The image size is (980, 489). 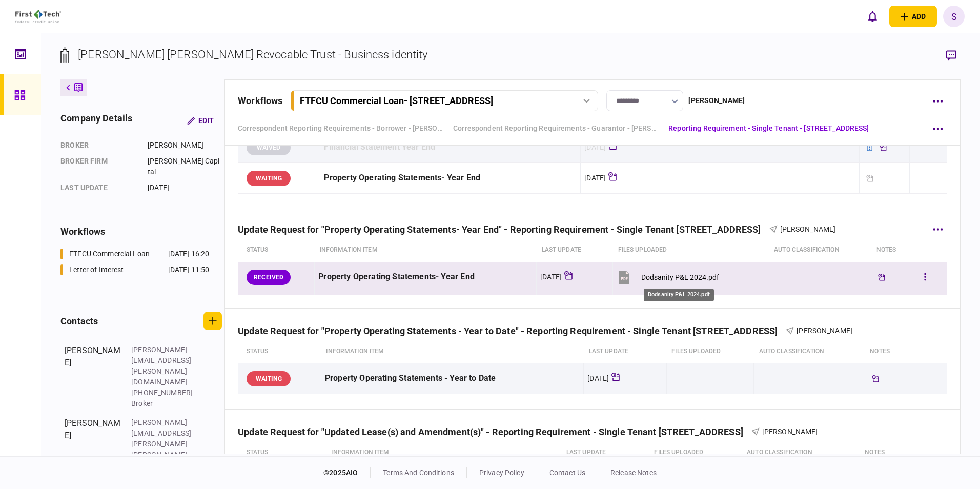 What do you see at coordinates (452, 378) in the screenshot?
I see `div: Property Operating Statements - Year to Date` at bounding box center [452, 378].